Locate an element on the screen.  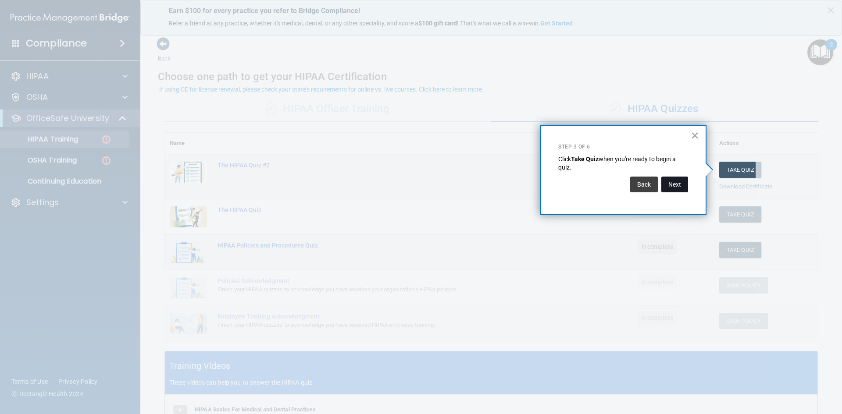
button: Next is located at coordinates (674, 185).